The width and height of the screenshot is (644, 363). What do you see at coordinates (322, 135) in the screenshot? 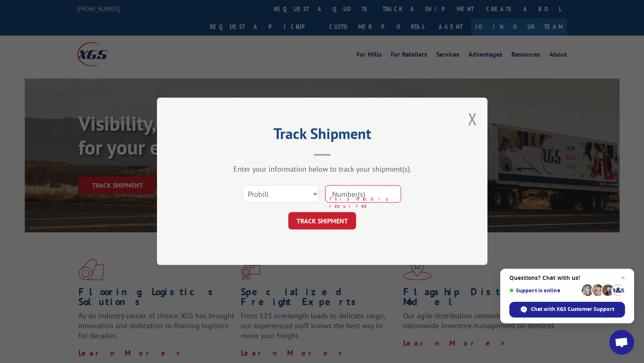
I see `h2: Track Shipment` at bounding box center [322, 135].